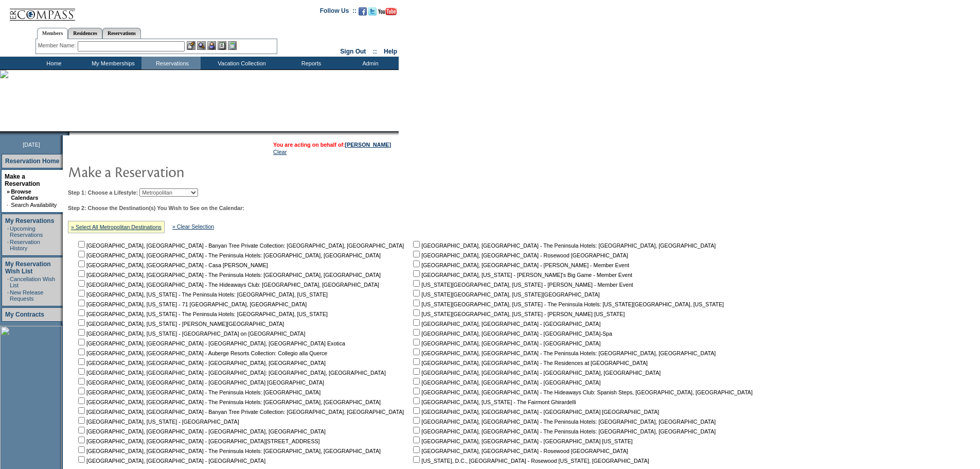 The width and height of the screenshot is (980, 469). Describe the element at coordinates (280, 152) in the screenshot. I see `a: Clear` at that location.